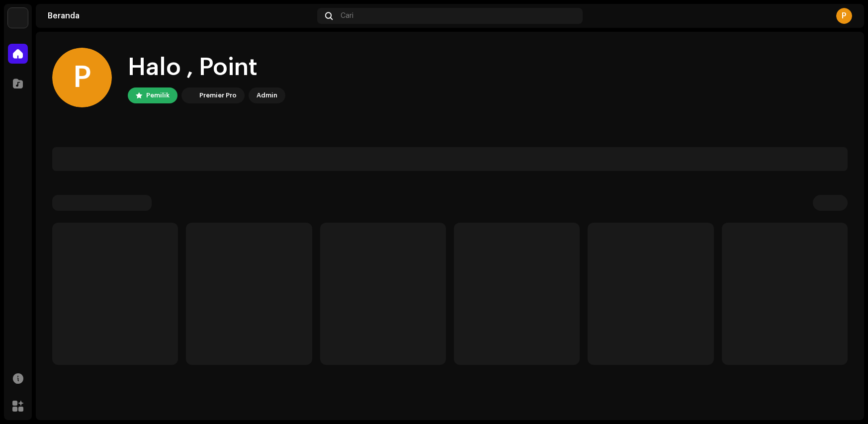 The image size is (868, 424). Describe the element at coordinates (218, 95) in the screenshot. I see `div: Premier Pro` at that location.